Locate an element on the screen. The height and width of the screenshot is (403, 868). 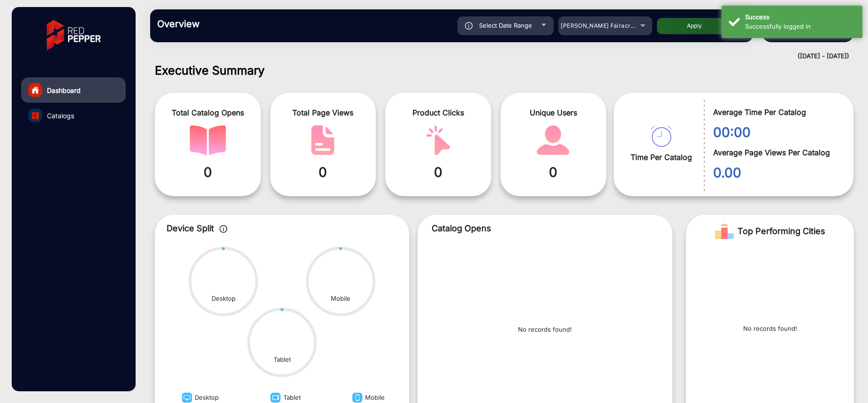
img: home is located at coordinates (35, 90).